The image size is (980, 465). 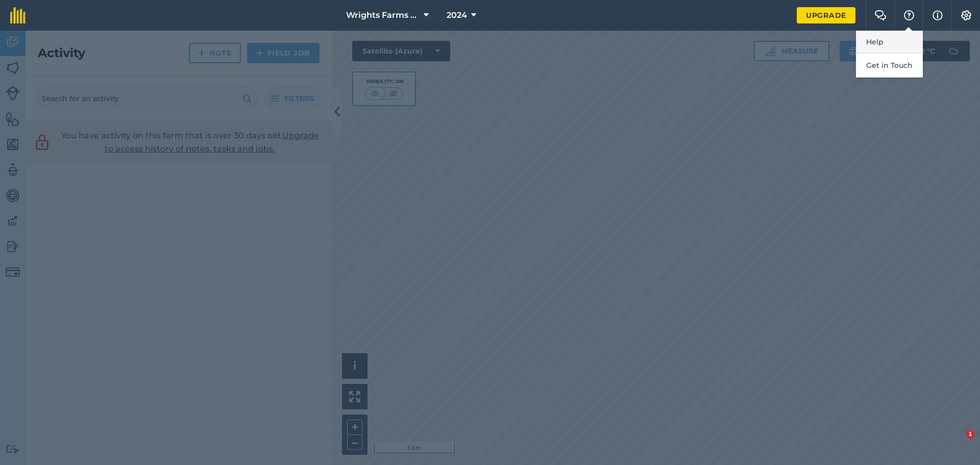 I want to click on a: Upgrade, so click(x=826, y=16).